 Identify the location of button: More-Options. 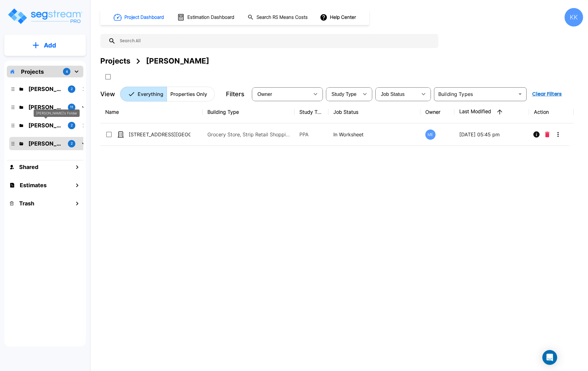
(558, 135).